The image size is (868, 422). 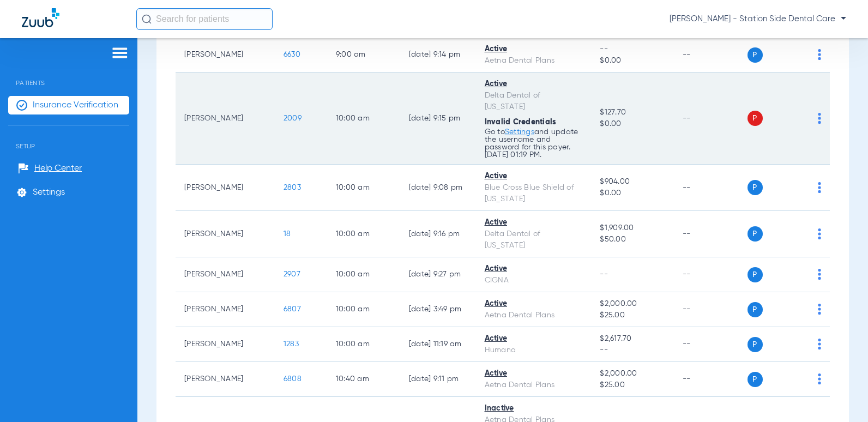 I want to click on span: 6630, so click(x=292, y=55).